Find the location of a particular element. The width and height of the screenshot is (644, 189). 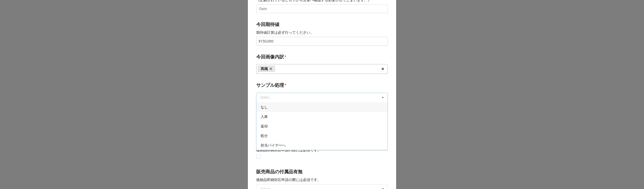

label: 販売商品の付属品有無 is located at coordinates (279, 172).